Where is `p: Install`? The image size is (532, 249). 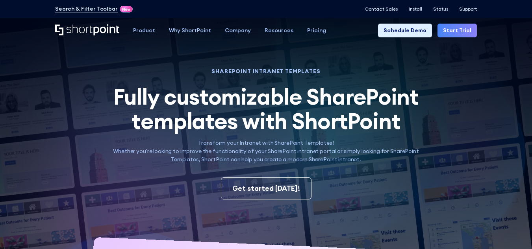
p: Install is located at coordinates (416, 9).